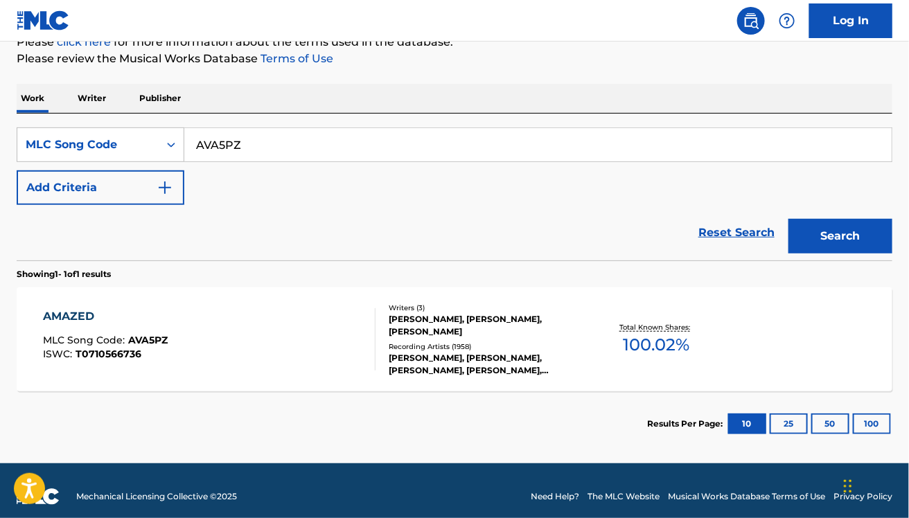  I want to click on p: Please for more information about the terms used in the database., so click(455, 42).